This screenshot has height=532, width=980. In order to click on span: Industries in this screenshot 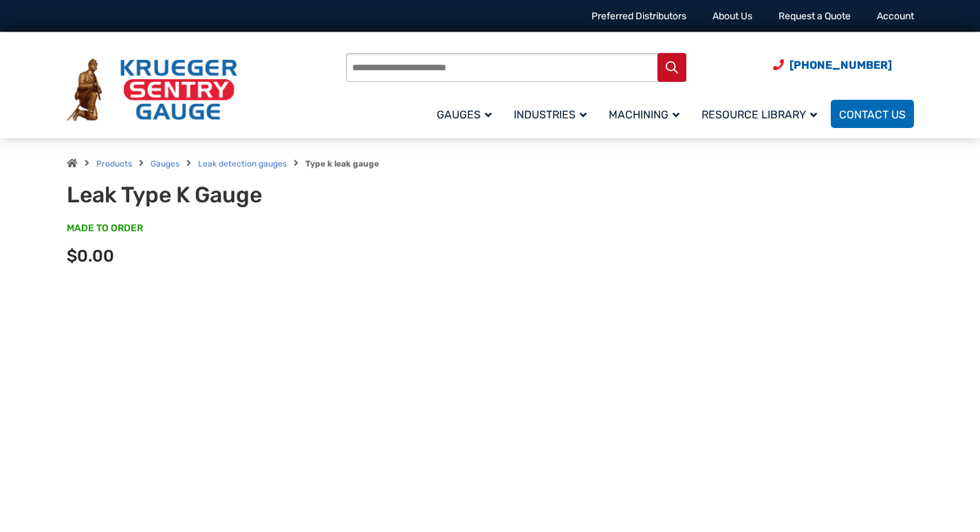, I will do `click(550, 114)`.